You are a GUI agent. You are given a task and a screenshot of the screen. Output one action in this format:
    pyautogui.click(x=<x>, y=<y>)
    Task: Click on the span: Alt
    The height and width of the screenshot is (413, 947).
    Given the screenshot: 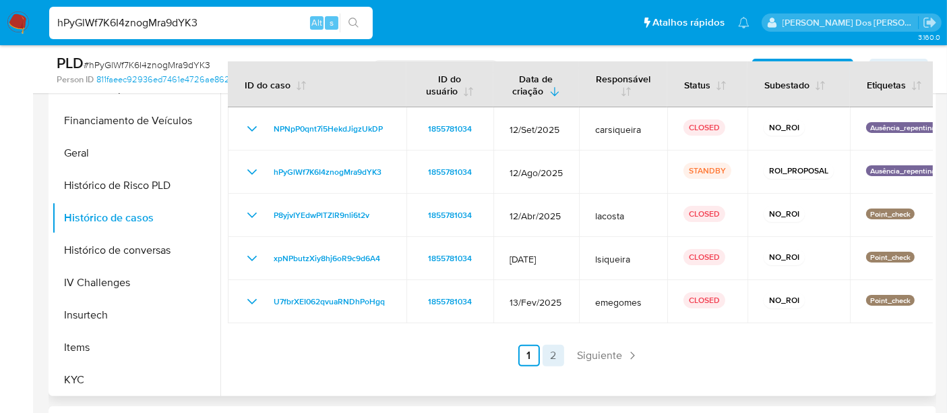 What is the action you would take?
    pyautogui.click(x=317, y=22)
    